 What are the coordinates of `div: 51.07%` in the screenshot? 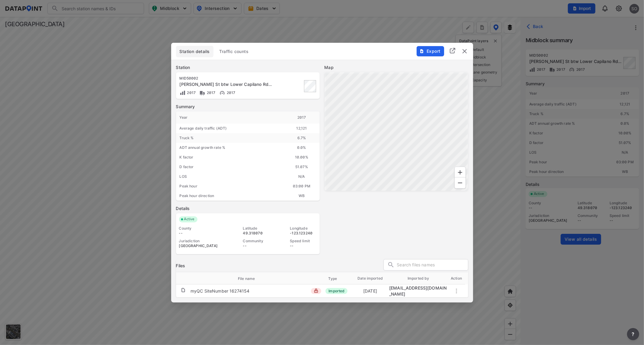 It's located at (301, 167).